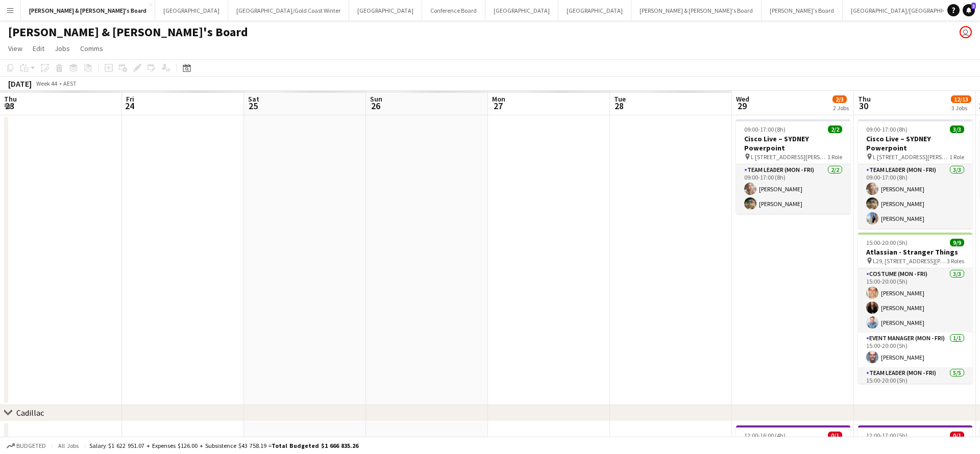  I want to click on span: 28, so click(619, 105).